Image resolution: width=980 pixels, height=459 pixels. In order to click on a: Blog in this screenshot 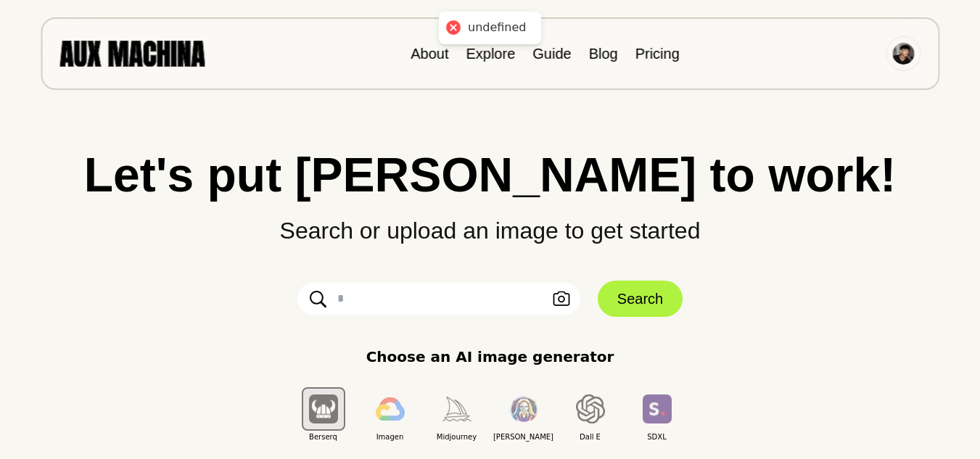, I will do `click(603, 54)`.